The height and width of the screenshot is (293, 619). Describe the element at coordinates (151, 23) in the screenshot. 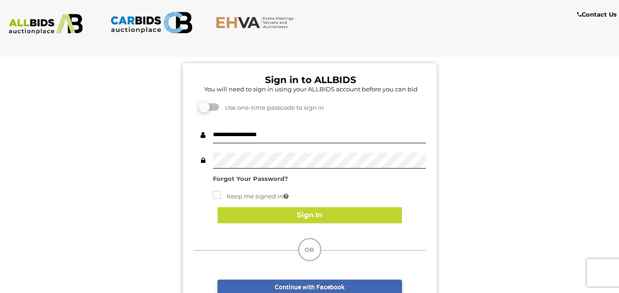

I see `img: CARBIDS.com.au` at that location.